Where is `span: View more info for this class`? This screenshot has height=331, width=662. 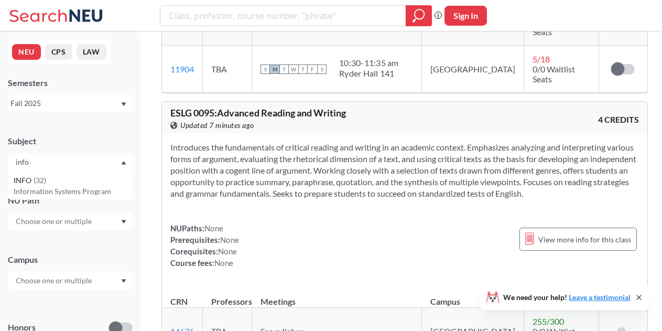
span: View more info for this class is located at coordinates (585, 239).